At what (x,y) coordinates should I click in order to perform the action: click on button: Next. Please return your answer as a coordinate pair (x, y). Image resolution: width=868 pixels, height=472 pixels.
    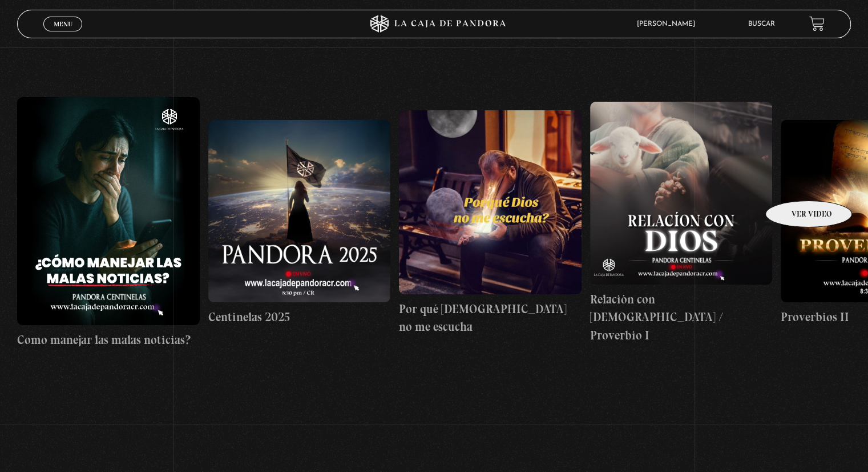
    Looking at the image, I should click on (841, 28).